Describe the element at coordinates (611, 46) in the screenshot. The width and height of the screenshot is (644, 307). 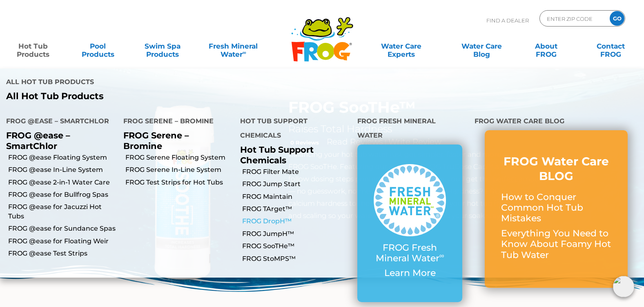
I see `a: ContactFROG` at that location.